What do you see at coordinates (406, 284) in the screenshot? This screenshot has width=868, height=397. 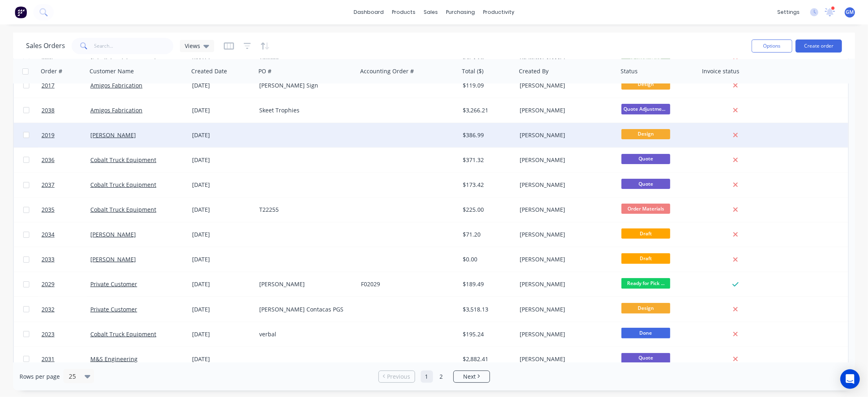 I see `div: F02029` at bounding box center [406, 284].